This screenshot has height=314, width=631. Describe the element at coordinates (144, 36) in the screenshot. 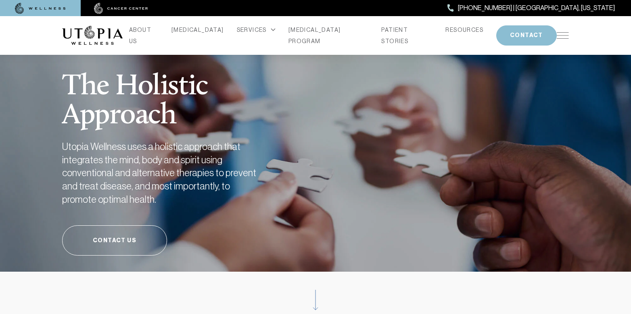

I see `a: ABOUT US` at that location.